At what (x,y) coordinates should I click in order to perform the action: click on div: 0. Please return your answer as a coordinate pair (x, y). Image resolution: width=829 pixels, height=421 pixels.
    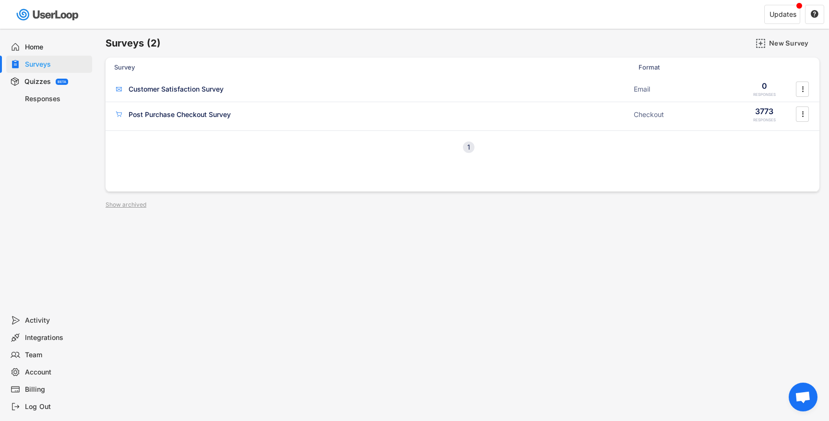
    Looking at the image, I should click on (764, 86).